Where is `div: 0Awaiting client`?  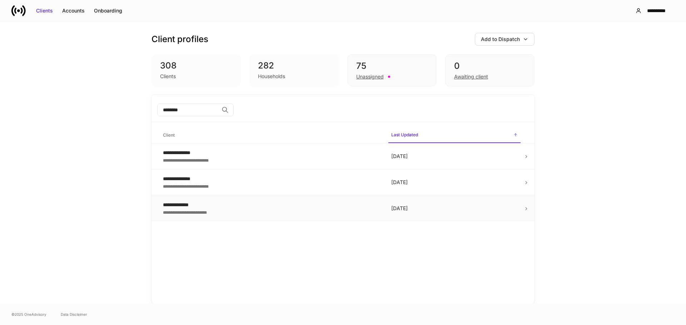
div: 0Awaiting client is located at coordinates (490, 70).